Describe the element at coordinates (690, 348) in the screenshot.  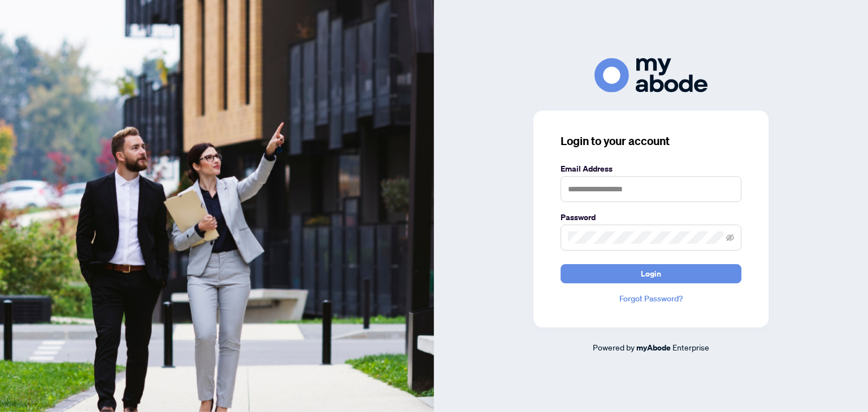
I see `span: Enterprise` at that location.